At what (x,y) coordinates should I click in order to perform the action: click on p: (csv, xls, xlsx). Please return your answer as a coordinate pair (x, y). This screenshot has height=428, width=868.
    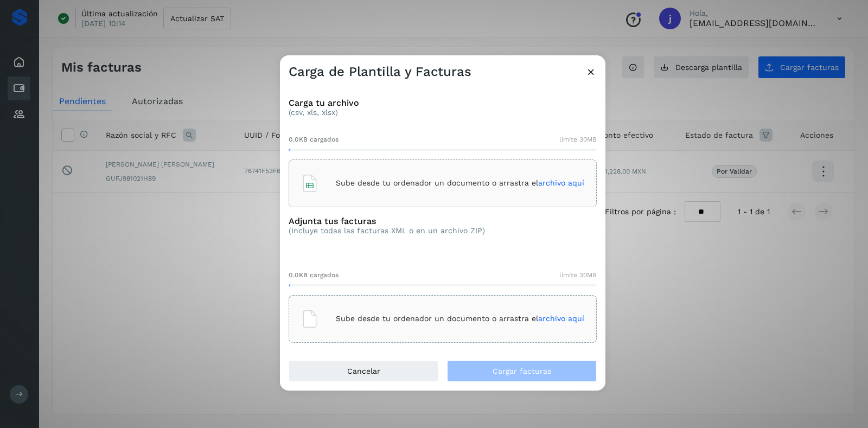
    Looking at the image, I should click on (443, 112).